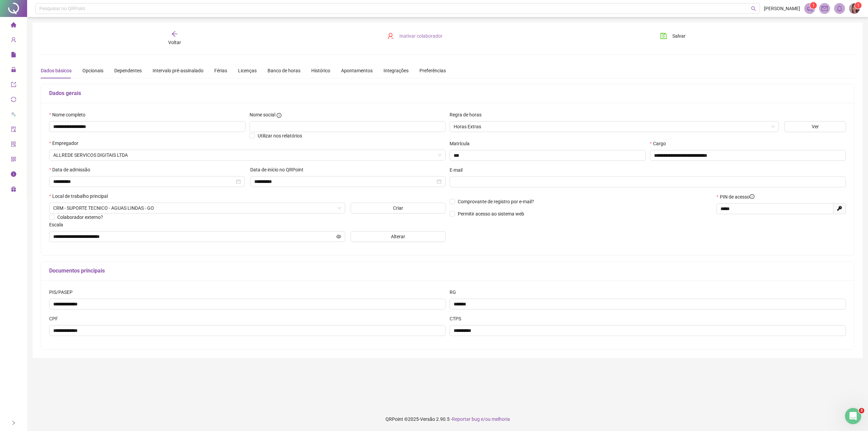 The height and width of the screenshot is (431, 868). Describe the element at coordinates (128, 71) in the screenshot. I see `div: Dependentes` at that location.